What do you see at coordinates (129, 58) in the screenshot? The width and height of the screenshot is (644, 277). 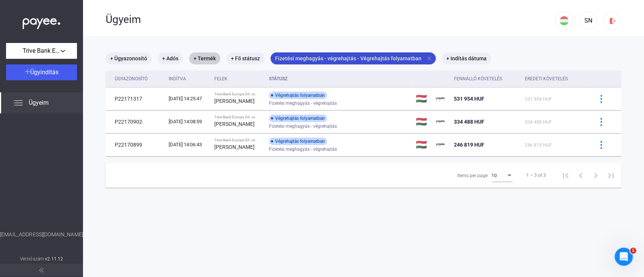 I see `mat-chip: + Ügyazonosító` at bounding box center [129, 58].